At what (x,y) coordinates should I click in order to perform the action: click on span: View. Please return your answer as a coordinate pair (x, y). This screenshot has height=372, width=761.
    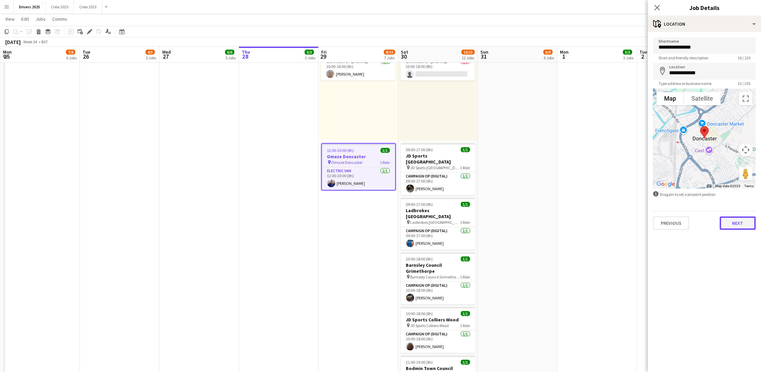
    Looking at the image, I should click on (10, 19).